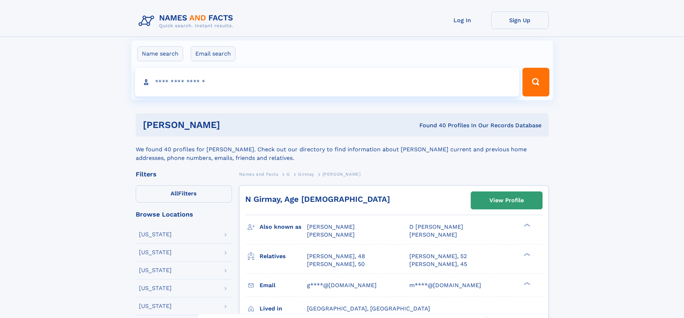 This screenshot has width=684, height=318. What do you see at coordinates (160, 54) in the screenshot?
I see `label: Name search` at bounding box center [160, 54].